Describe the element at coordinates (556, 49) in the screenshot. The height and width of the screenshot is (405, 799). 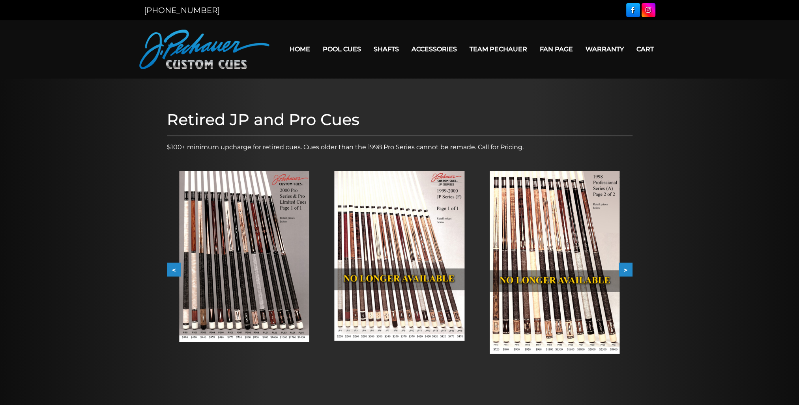
I see `a: Fan Page` at that location.